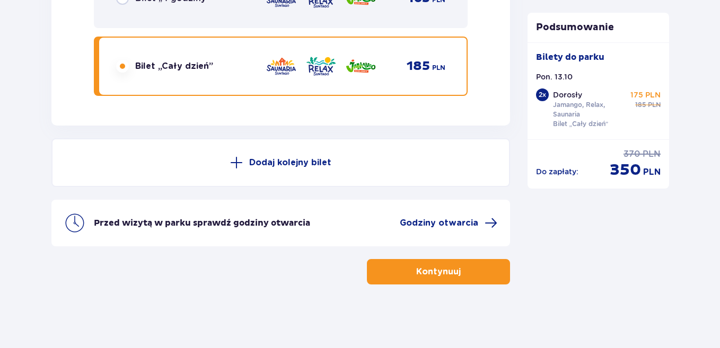  What do you see at coordinates (589, 110) in the screenshot?
I see `p: Jamango, Relax, Saunaria` at bounding box center [589, 110].